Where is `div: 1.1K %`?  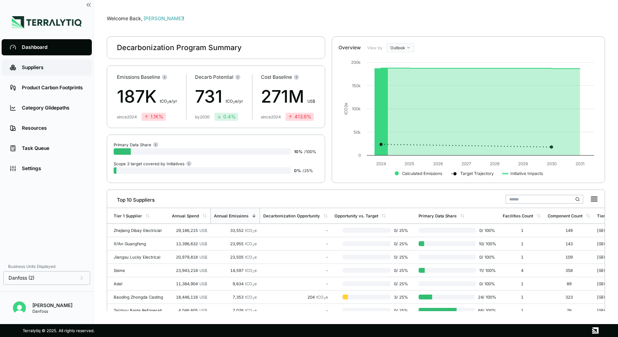
div: 1.1K % is located at coordinates (154, 117).